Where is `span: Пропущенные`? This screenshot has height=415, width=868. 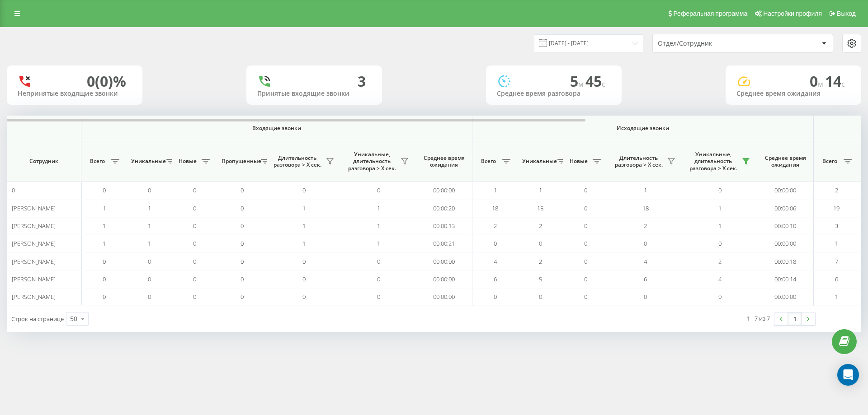 span: Пропущенные is located at coordinates (240, 161).